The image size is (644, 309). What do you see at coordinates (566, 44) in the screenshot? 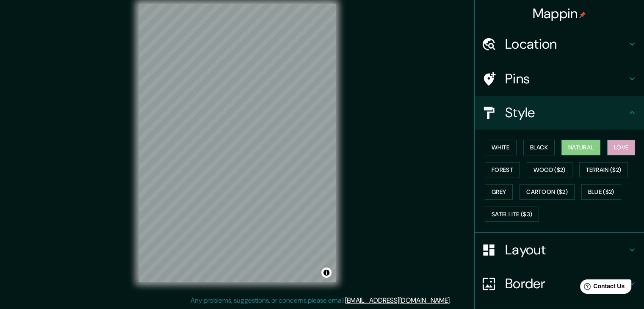
I see `h4: Location` at bounding box center [566, 44].